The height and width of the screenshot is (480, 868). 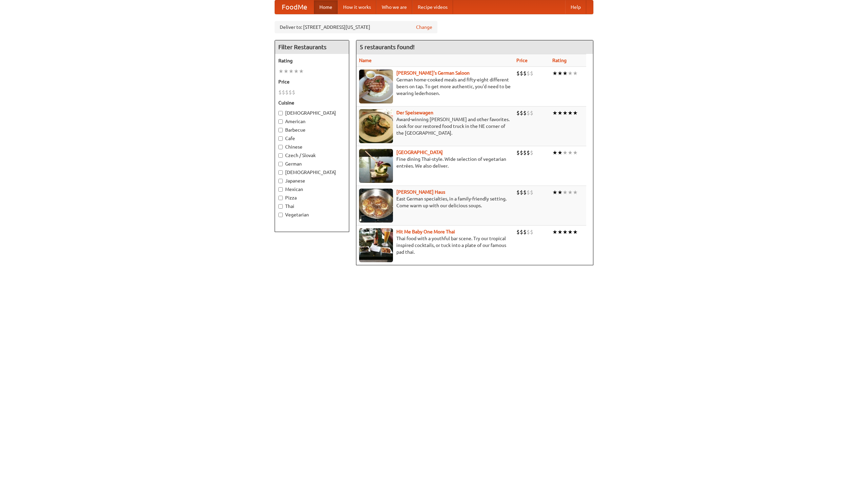 What do you see at coordinates (280, 181) in the screenshot?
I see `input: Japanese` at bounding box center [280, 181].